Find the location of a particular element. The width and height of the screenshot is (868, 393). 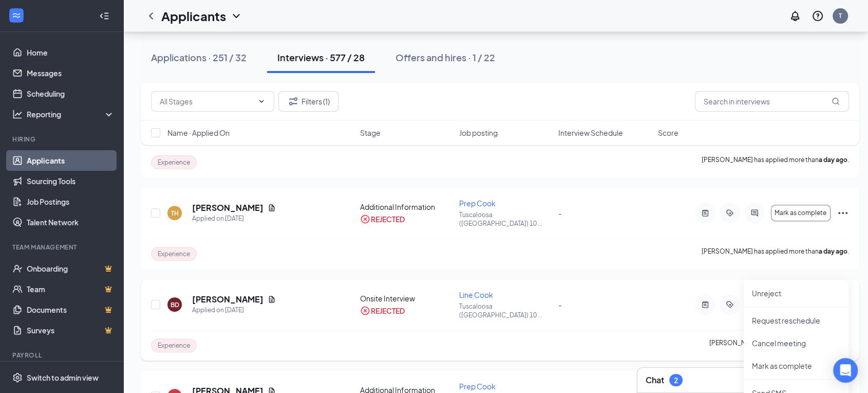

span: Line Cook is located at coordinates (476, 295).